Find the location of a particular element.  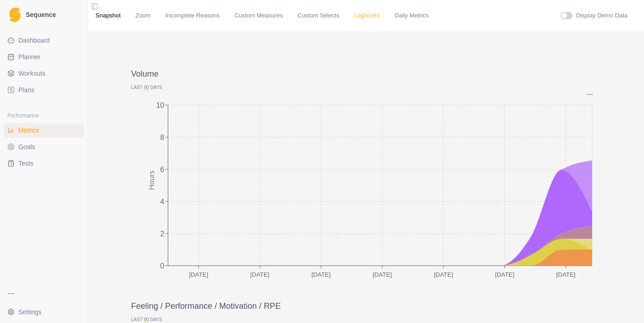

tspan: 4 is located at coordinates (162, 201).